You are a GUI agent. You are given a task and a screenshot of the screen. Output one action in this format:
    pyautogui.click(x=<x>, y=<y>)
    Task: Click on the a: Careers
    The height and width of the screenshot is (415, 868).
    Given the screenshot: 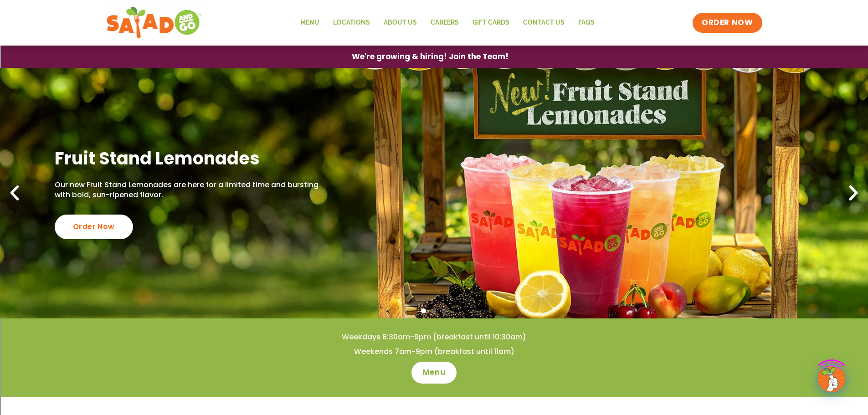 What is the action you would take?
    pyautogui.click(x=445, y=23)
    